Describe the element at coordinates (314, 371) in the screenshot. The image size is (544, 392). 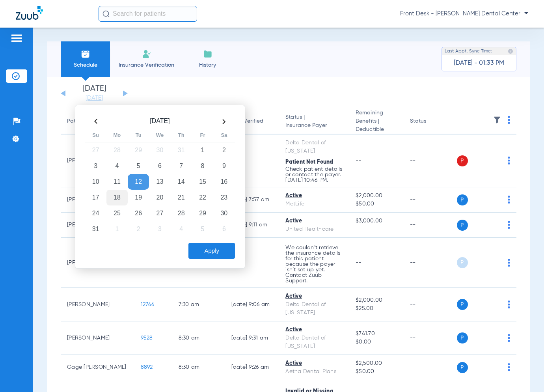
I see `div: Aetna Dental Plans` at that location.